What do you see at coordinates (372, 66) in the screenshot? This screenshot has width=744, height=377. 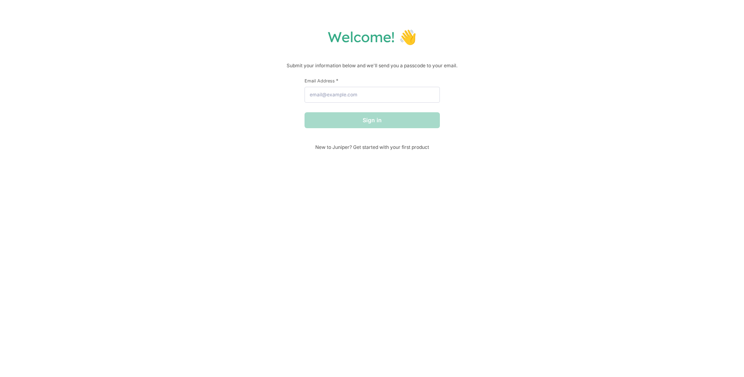 I see `p: Submit your information below and we'll send you a passcode to your email.` at bounding box center [372, 66].